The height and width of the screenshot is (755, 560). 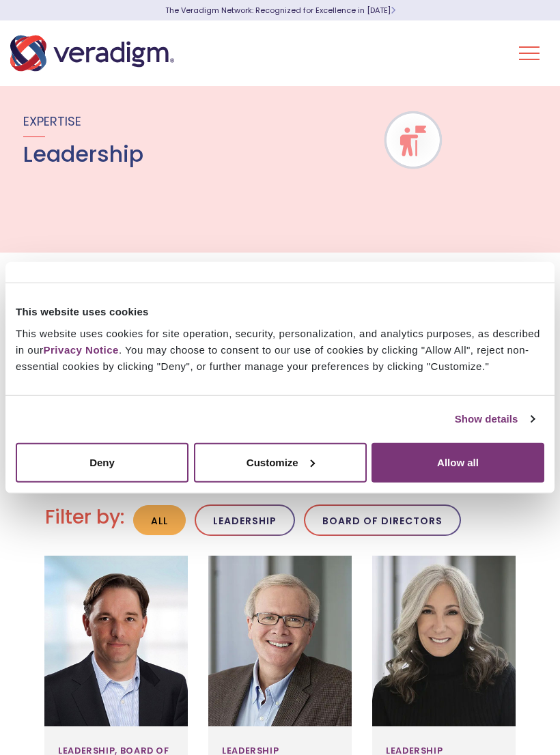 I want to click on button: Toggle Navigation Menu, so click(x=529, y=54).